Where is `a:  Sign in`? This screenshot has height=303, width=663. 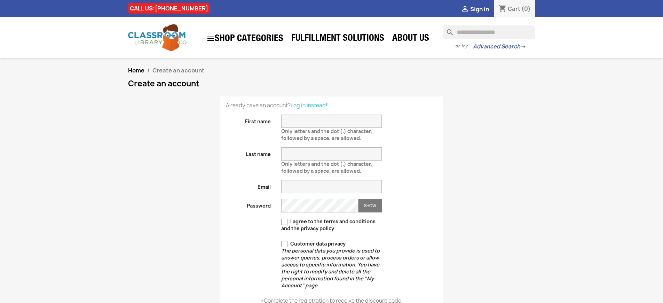 a:  Sign in is located at coordinates (475, 9).